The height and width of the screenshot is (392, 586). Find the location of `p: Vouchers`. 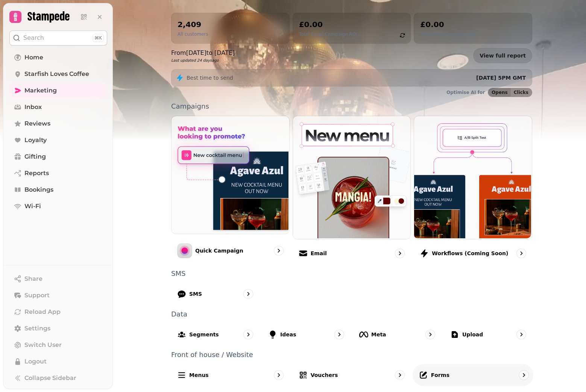

p: Vouchers is located at coordinates (324, 375).